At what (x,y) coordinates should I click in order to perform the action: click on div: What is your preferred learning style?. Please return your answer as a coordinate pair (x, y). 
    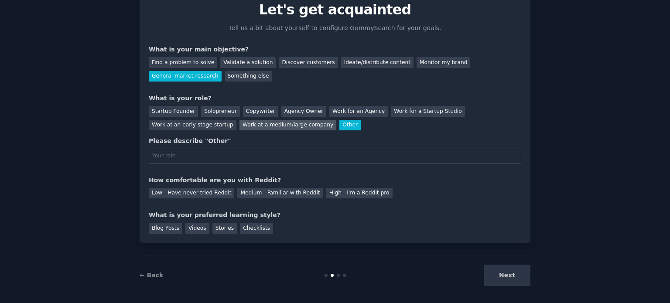
    Looking at the image, I should click on (335, 215).